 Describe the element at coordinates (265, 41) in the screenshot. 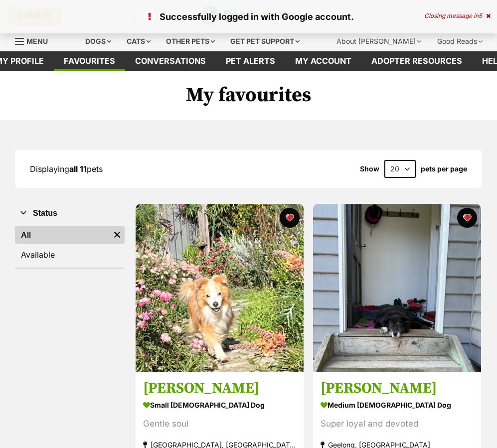

I see `div: Get pet support` at that location.